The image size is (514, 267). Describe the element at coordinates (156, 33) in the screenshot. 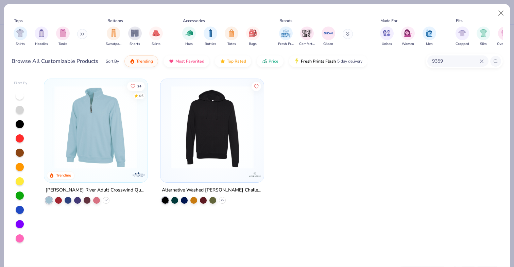

I see `img: Skirts Image` at that location.